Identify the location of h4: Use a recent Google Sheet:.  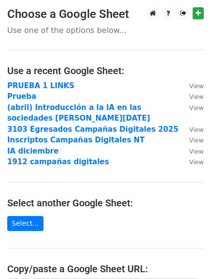
(105, 71).